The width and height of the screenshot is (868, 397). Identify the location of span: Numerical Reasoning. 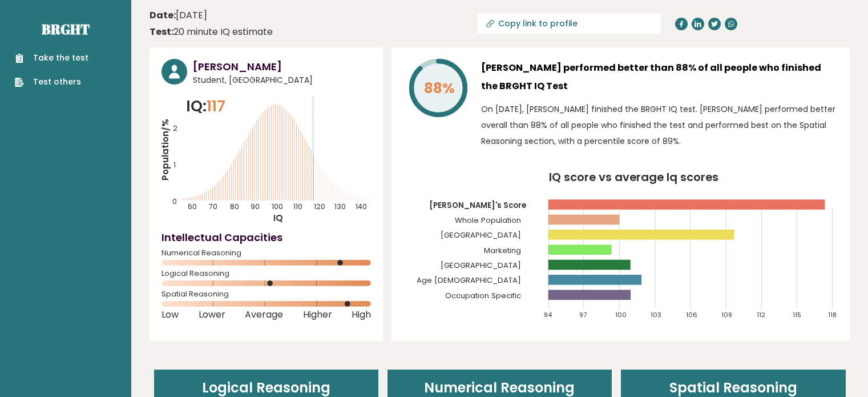
(266, 253).